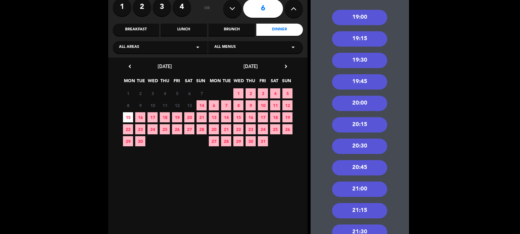 The height and width of the screenshot is (234, 520). Describe the element at coordinates (263, 141) in the screenshot. I see `span: 31` at that location.